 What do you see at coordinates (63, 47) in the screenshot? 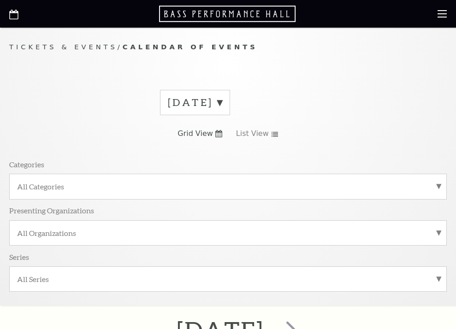
I see `span: Tickets & Events` at bounding box center [63, 47].